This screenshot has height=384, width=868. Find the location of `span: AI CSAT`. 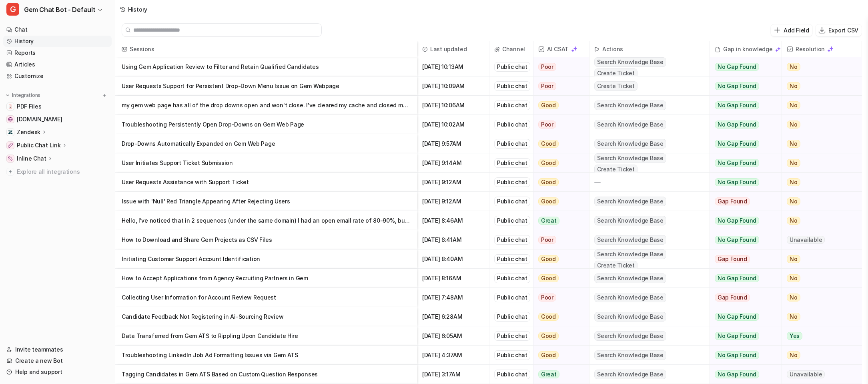

span: AI CSAT is located at coordinates (561, 49).